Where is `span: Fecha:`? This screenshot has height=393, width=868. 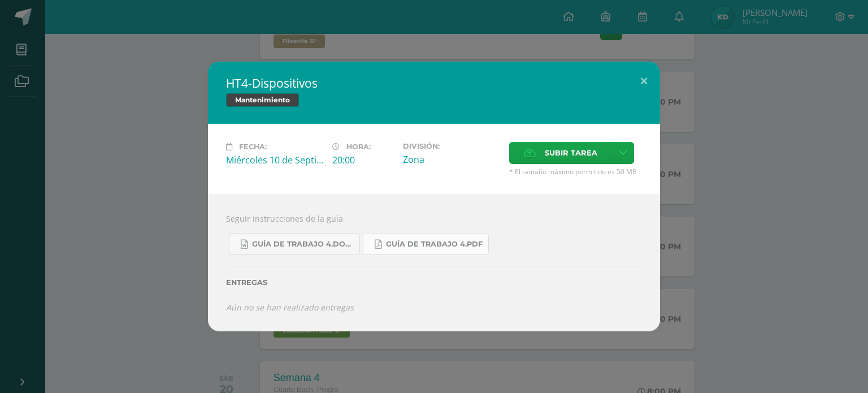 span: Fecha: is located at coordinates (252, 147).